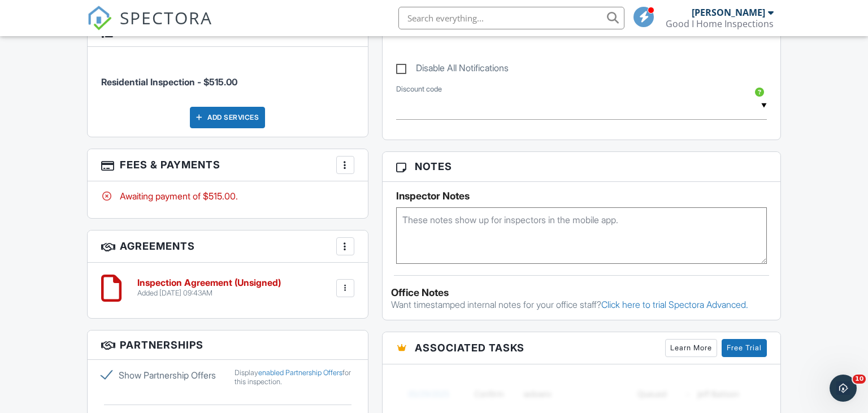 This screenshot has width=868, height=413. I want to click on div: Office Notes, so click(581, 293).